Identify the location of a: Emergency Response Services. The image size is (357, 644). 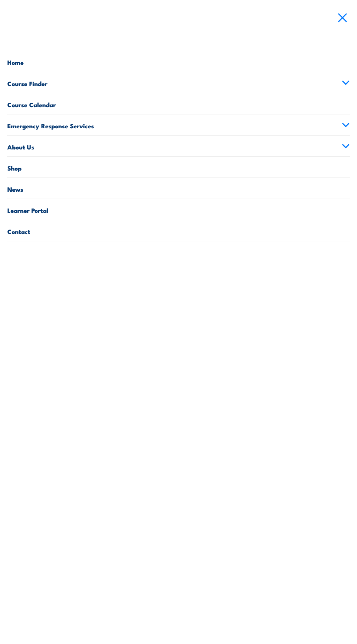
(179, 125).